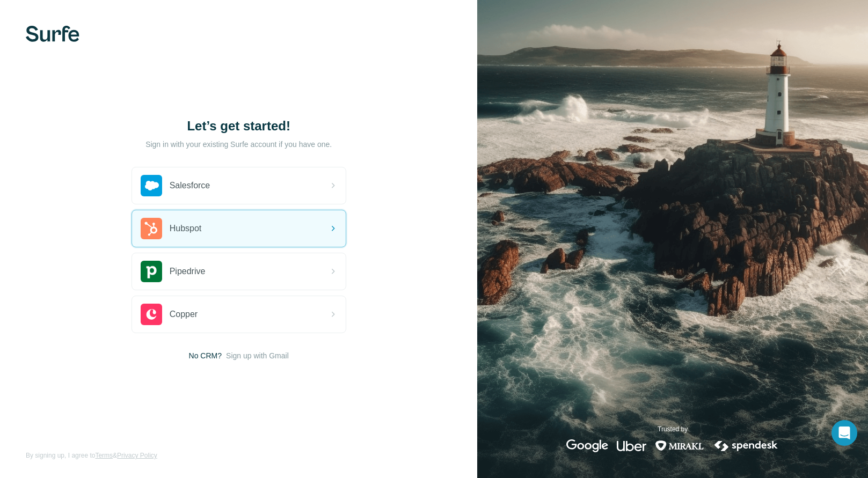  I want to click on button: Sign up with Gmail, so click(257, 356).